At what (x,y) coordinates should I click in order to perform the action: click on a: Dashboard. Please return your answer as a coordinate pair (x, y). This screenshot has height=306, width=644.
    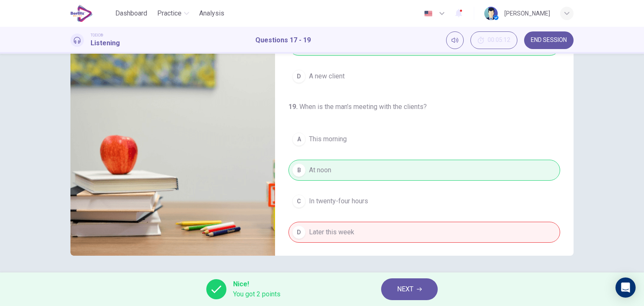
    Looking at the image, I should click on (131, 13).